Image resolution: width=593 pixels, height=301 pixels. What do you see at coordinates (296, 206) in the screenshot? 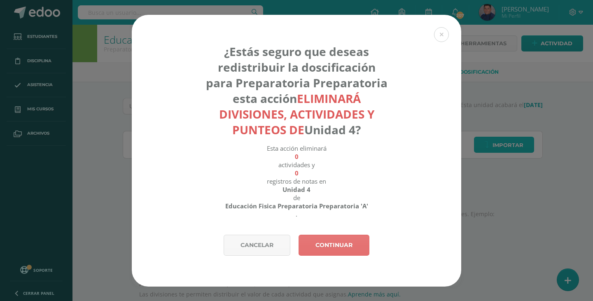
I see `strong: Educación Fisica Preparatoria Preparatoria 'A'` at bounding box center [296, 206].